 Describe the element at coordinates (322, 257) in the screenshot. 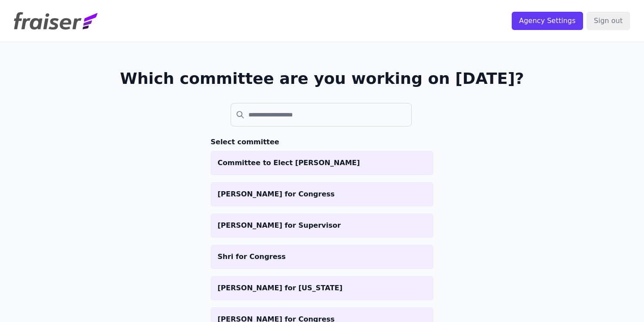

I see `p: Shri for Congress` at that location.